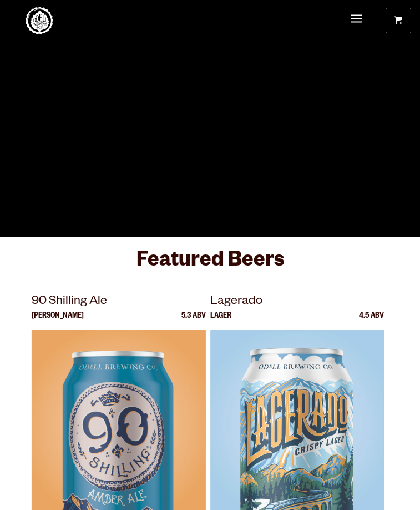 This screenshot has height=510, width=420. I want to click on p: 5.3 ABV, so click(194, 321).